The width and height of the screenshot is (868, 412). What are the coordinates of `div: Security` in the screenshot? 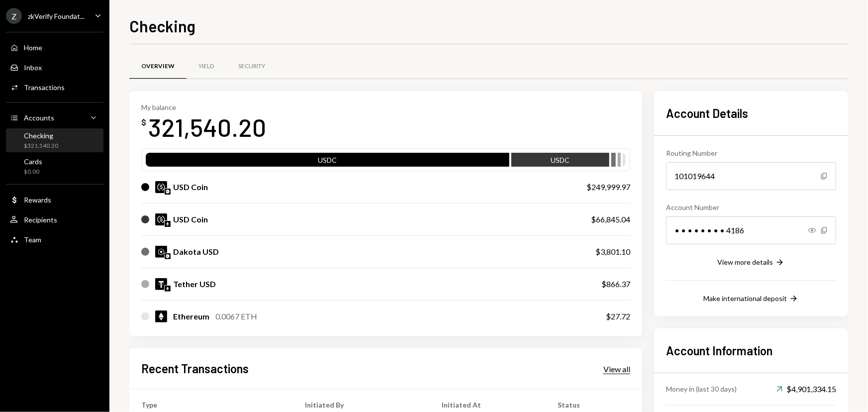 It's located at (252, 66).